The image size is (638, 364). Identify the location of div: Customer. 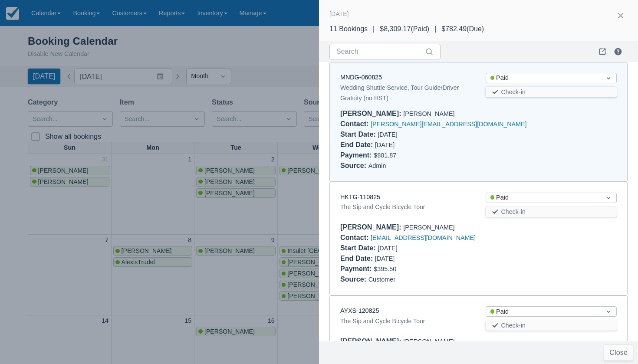
(478, 279).